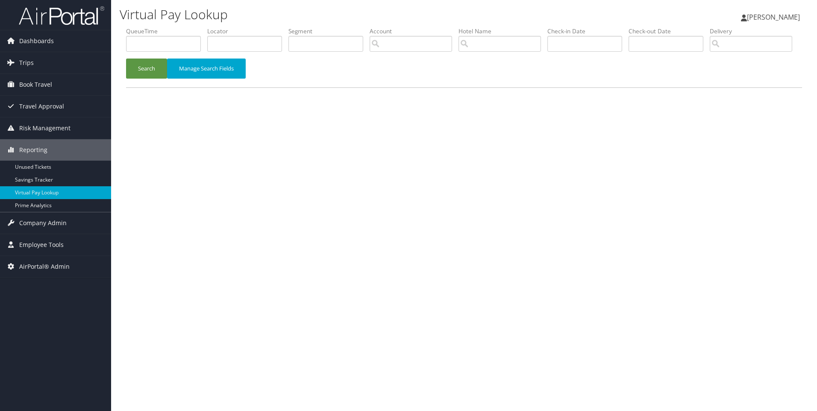 The image size is (817, 411). What do you see at coordinates (349, 15) in the screenshot?
I see `h1: Virtual Pay Lookup` at bounding box center [349, 15].